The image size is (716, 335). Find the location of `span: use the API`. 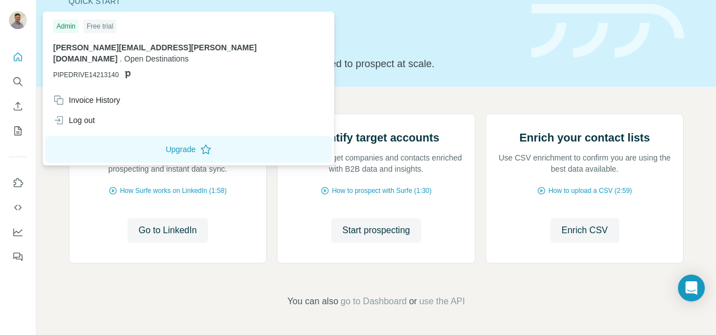

span: use the API is located at coordinates (442, 302).